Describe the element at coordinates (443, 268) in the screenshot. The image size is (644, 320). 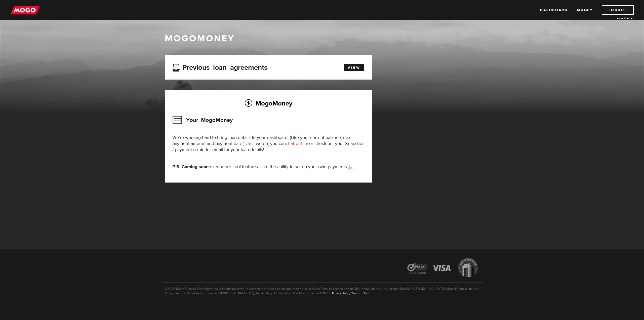
I see `img: legal-icons-92a2ffecb4d32d839781d1b4e4802d7b.png` at that location.